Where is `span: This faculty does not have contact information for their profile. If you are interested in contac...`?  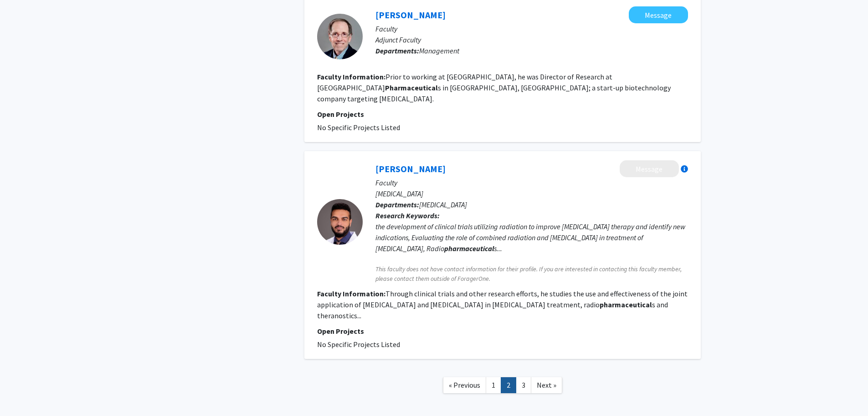 span: This faculty does not have contact information for their profile. If you are interested in contac... is located at coordinates (532, 274).